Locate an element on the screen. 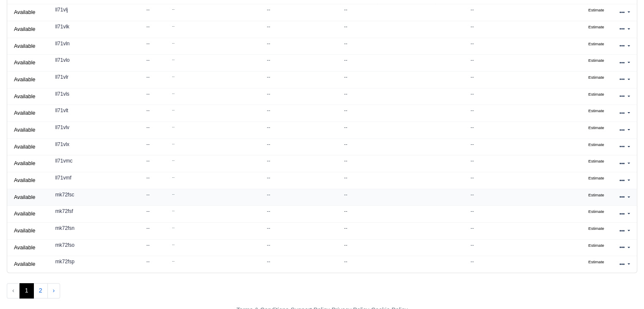  strong: ll71vlt is located at coordinates (61, 111).